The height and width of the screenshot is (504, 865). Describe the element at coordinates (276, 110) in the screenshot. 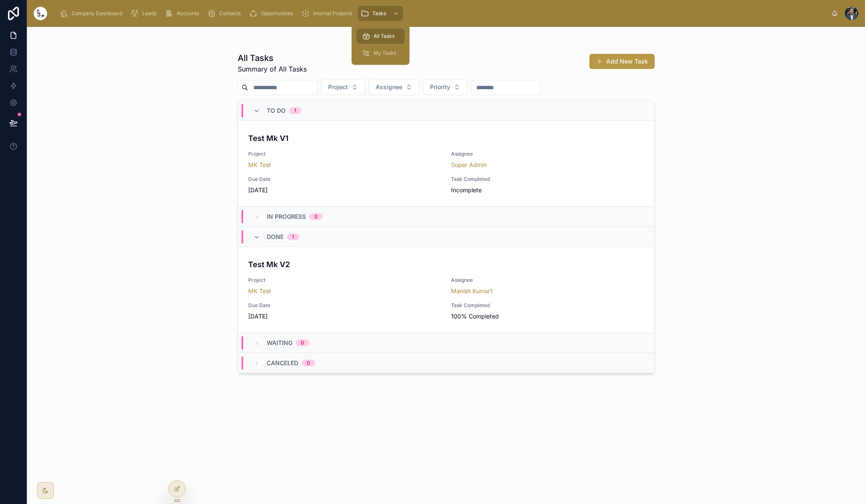

I see `span: To Do` at that location.